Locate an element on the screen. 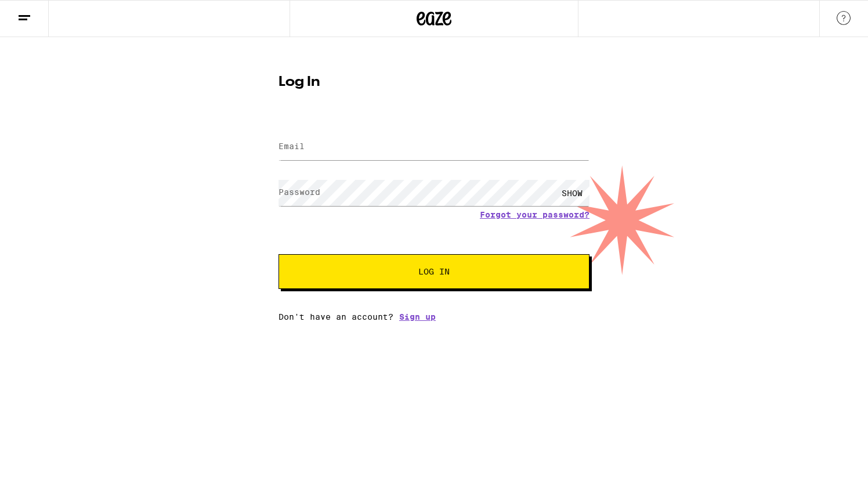 This screenshot has width=868, height=488. a: Sign up is located at coordinates (417, 317).